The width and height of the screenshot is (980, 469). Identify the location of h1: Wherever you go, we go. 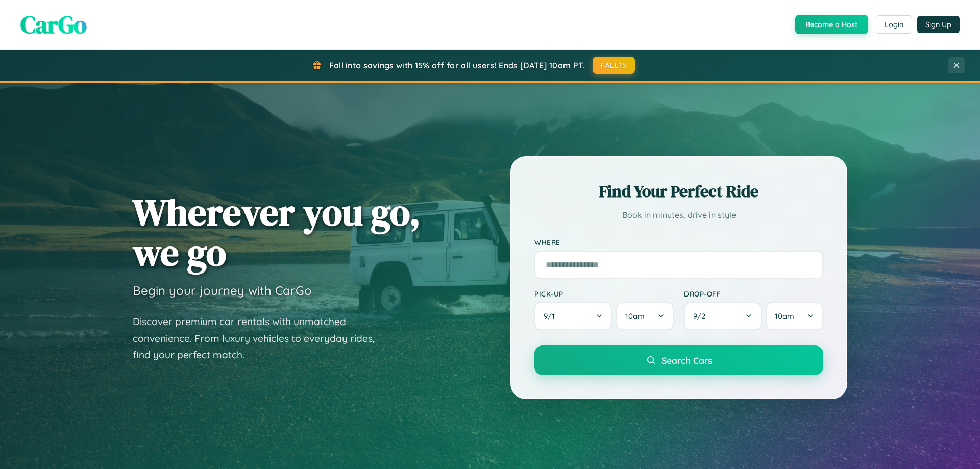
(277, 232).